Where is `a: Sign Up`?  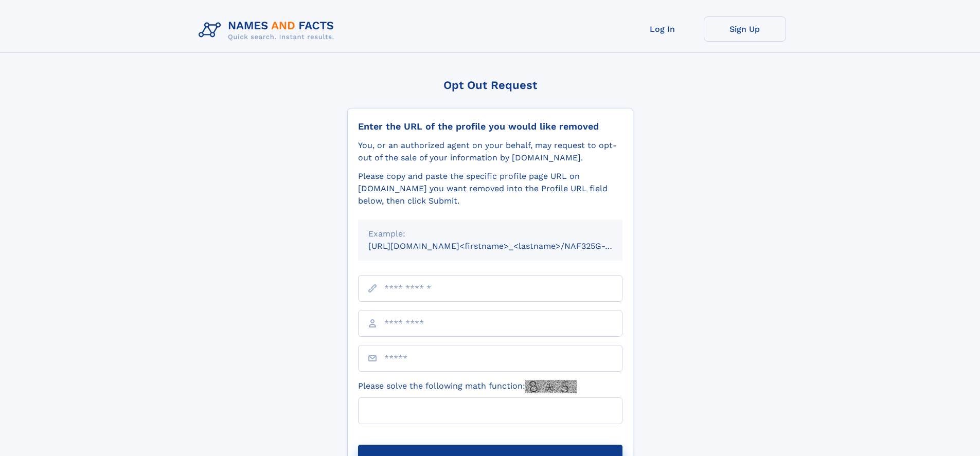
a: Sign Up is located at coordinates (745, 29).